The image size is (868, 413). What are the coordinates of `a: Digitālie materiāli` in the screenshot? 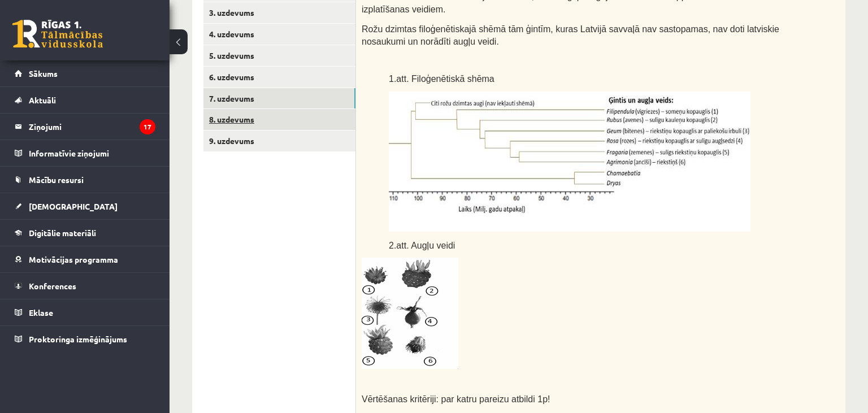 It's located at (85, 233).